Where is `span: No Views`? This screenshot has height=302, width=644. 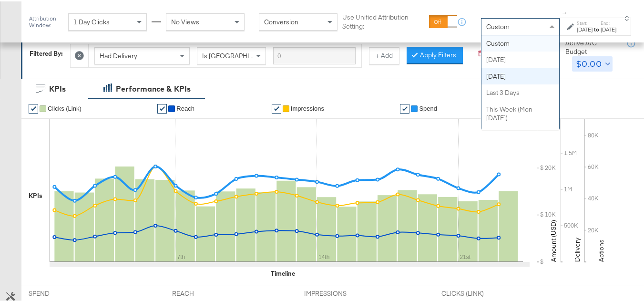
span: No Views is located at coordinates (185, 21).